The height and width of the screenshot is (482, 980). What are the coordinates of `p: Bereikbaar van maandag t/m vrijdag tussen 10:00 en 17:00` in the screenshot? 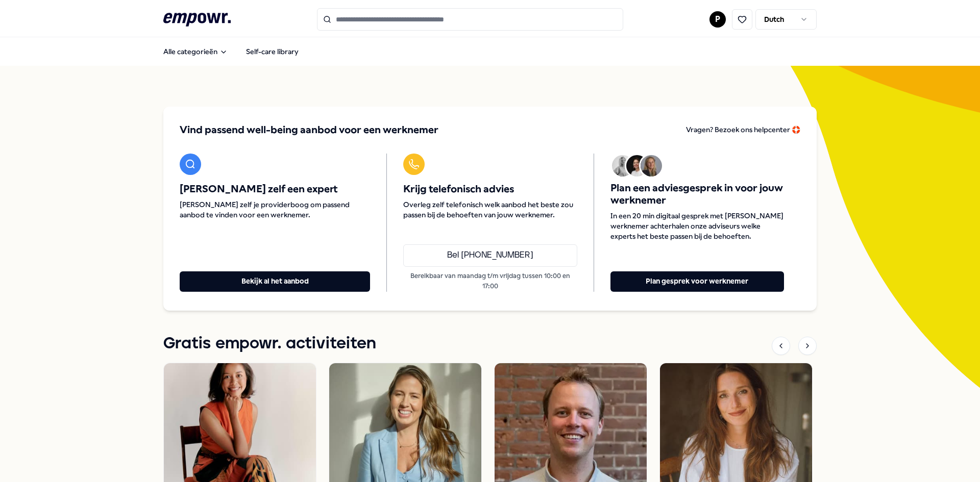 It's located at (490, 281).